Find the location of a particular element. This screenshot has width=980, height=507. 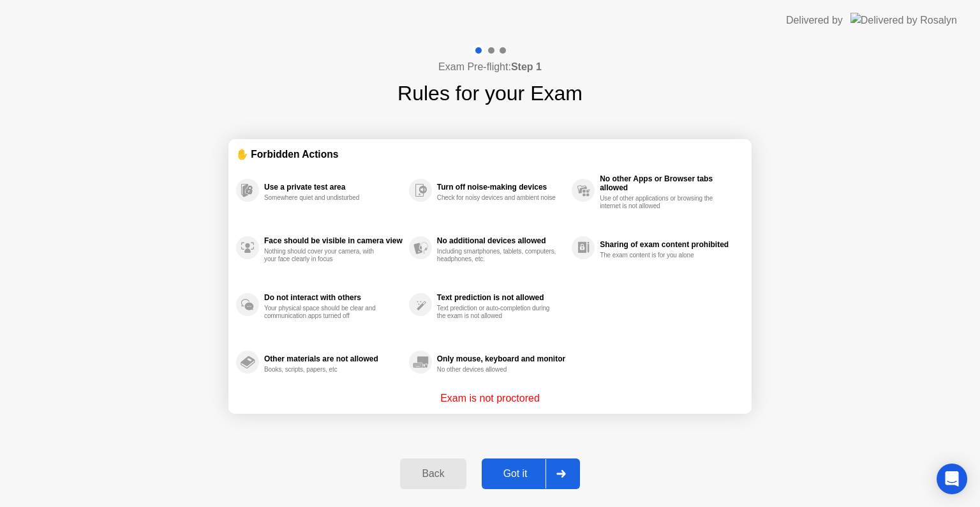

div: No other devices allowed is located at coordinates (497, 370).